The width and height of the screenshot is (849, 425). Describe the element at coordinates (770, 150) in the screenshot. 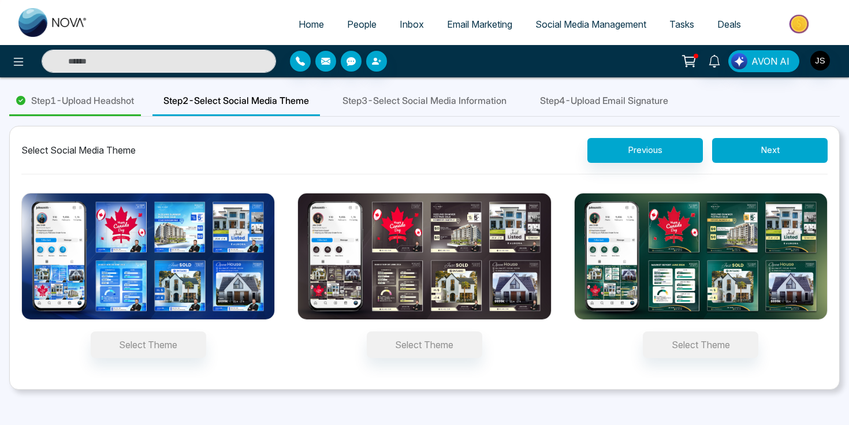

I see `button: Next` at that location.